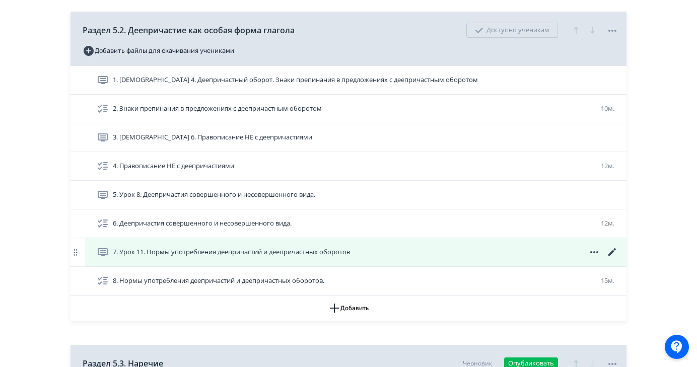 The height and width of the screenshot is (367, 697). Describe the element at coordinates (295, 80) in the screenshot. I see `span: 1. Урок 4. Деепричастный оборот. Знаки препинания в предложениях с деепричастным оборотом` at that location.